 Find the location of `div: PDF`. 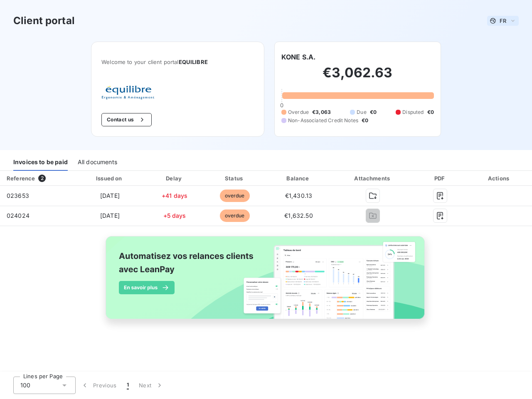

div: PDF is located at coordinates (440, 178).